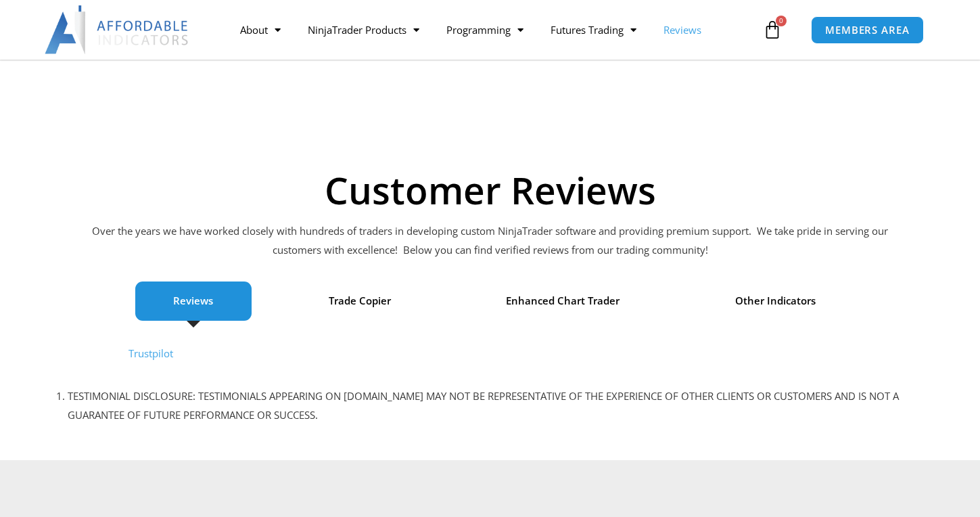 The image size is (980, 517). What do you see at coordinates (867, 30) in the screenshot?
I see `span: MEMBERS AREA` at bounding box center [867, 30].